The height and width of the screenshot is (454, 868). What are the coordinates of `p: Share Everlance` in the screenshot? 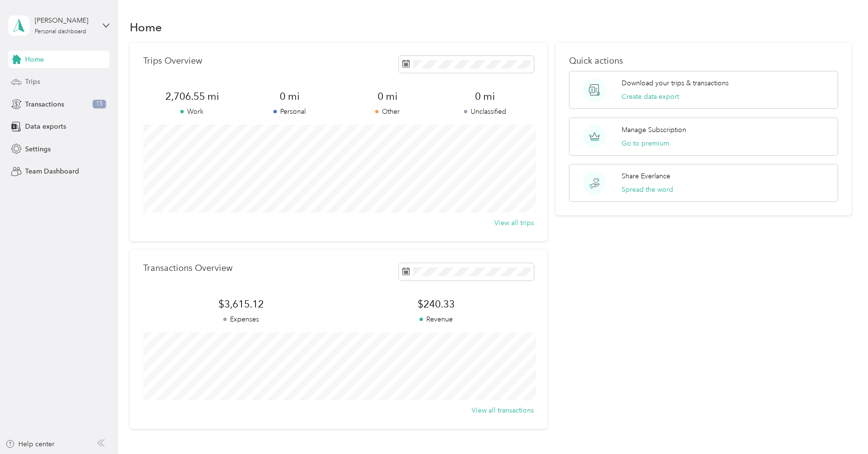 It's located at (646, 176).